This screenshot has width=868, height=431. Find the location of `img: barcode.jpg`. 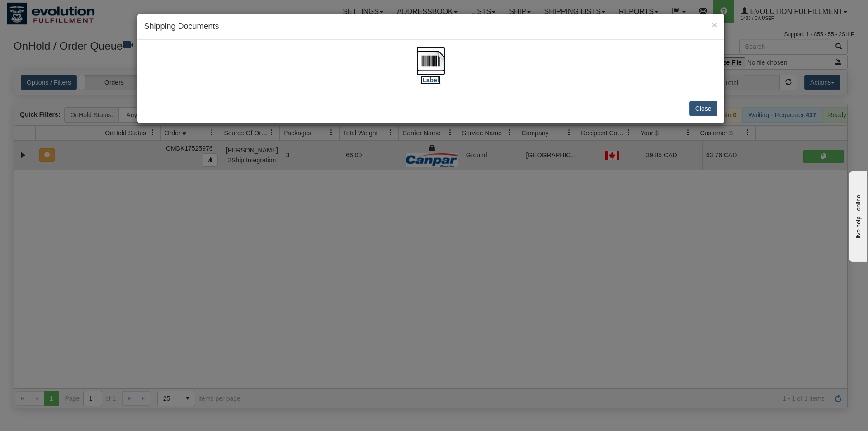

img: barcode.jpg is located at coordinates (431, 61).